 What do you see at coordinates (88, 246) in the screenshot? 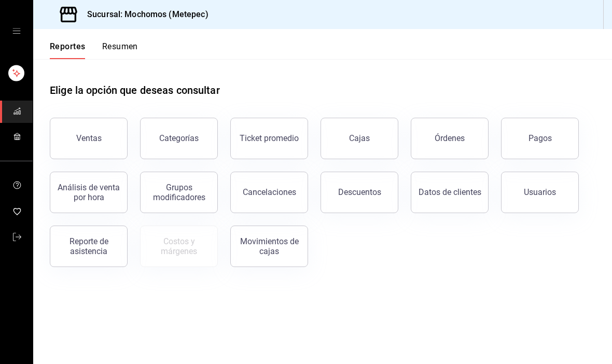
I see `div: Reporte de asistencia` at bounding box center [88, 246].